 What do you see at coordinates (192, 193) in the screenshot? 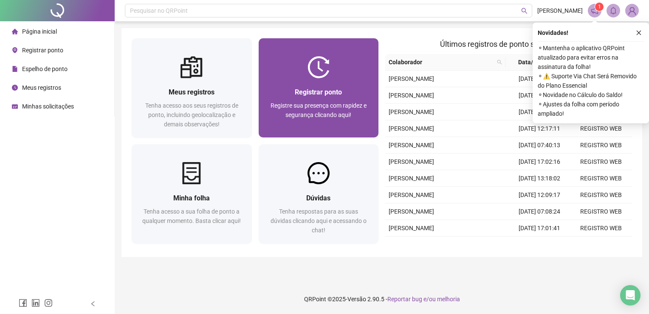
I see `a: Minha folhaTenha acesso a sua folha de ponto a qualquer momento. Basta clicar aqui!` at bounding box center [192, 193].